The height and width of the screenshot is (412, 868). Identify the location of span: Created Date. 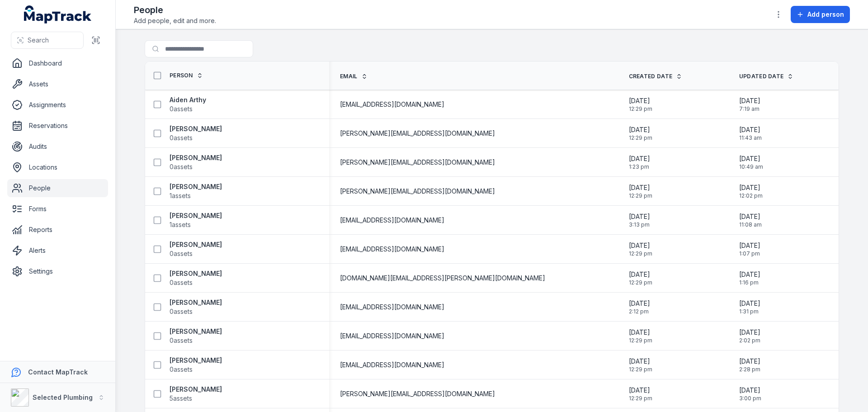
(650, 76).